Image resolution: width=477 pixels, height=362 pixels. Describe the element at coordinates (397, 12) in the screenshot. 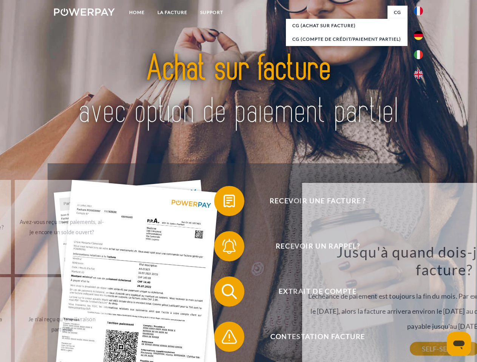

I see `a: CG` at that location.